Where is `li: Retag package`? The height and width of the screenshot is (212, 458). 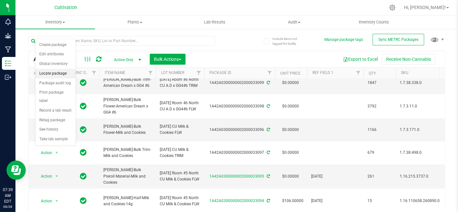 li: Retag package is located at coordinates (55, 121).